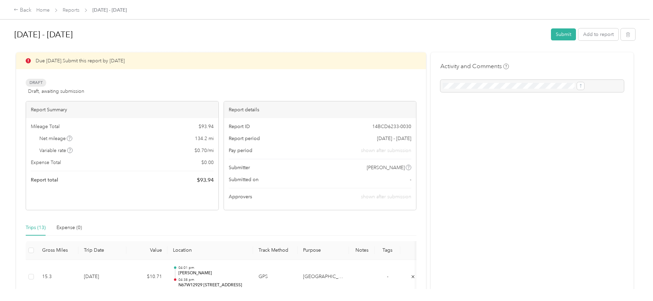  What do you see at coordinates (243, 179) in the screenshot?
I see `span: Submitted on` at bounding box center [243, 179].